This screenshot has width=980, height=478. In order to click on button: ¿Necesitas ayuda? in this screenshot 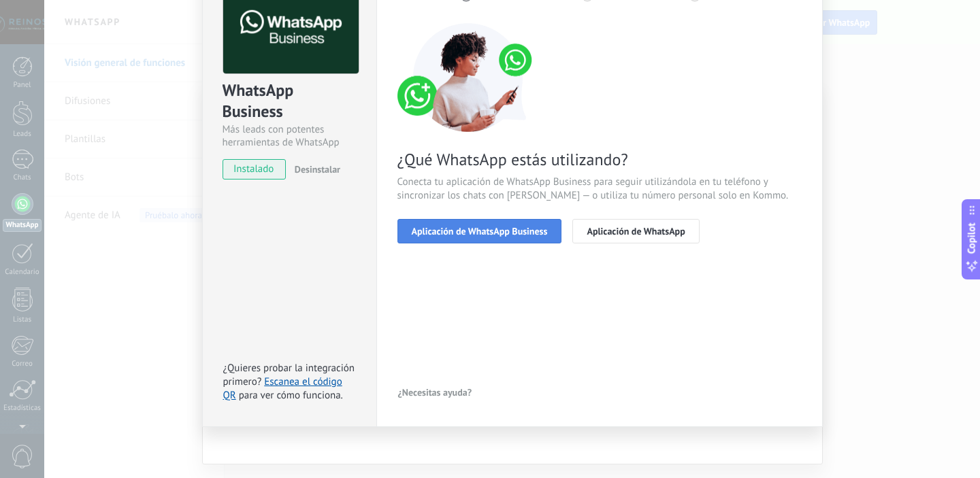, I will do `click(435, 392)`.